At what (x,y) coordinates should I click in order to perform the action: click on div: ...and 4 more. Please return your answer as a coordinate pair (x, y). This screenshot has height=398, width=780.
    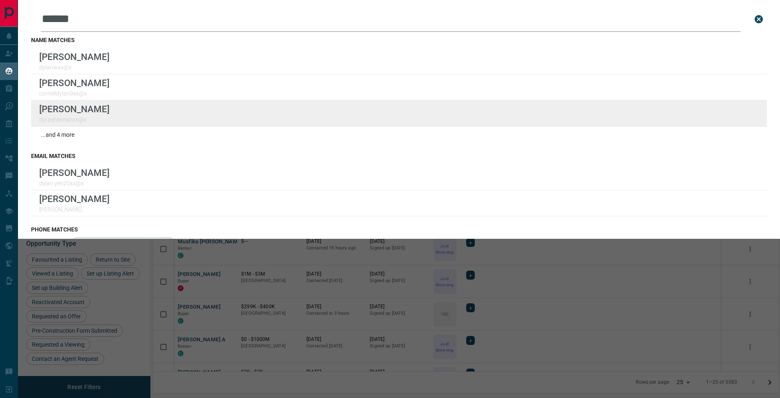
    Looking at the image, I should click on (399, 135).